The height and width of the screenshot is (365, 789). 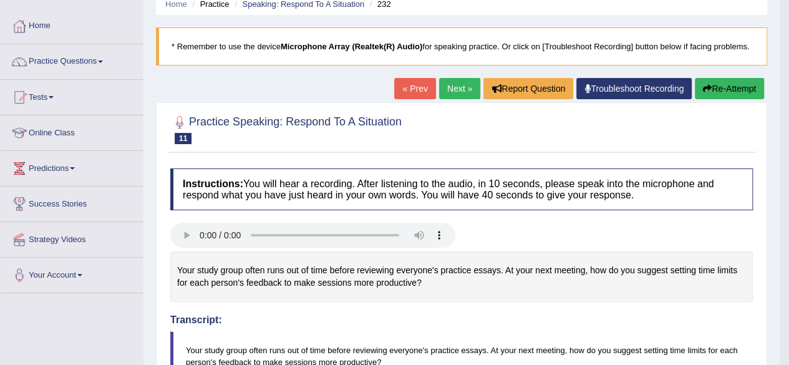 What do you see at coordinates (72, 95) in the screenshot?
I see `a: Tests` at bounding box center [72, 95].